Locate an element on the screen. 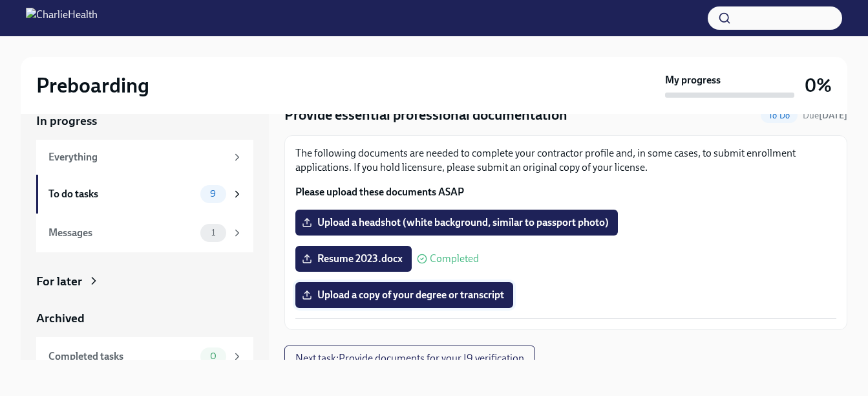  a: Messages1 is located at coordinates (145, 233).